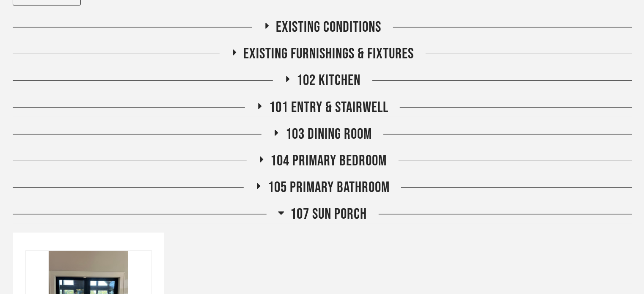 The height and width of the screenshot is (294, 644). Describe the element at coordinates (329, 160) in the screenshot. I see `span: 104 Primary Bedroom` at that location.